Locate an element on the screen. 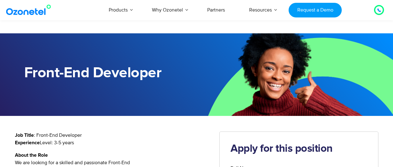 The image size is (393, 167). strong: Experience is located at coordinates (27, 142).